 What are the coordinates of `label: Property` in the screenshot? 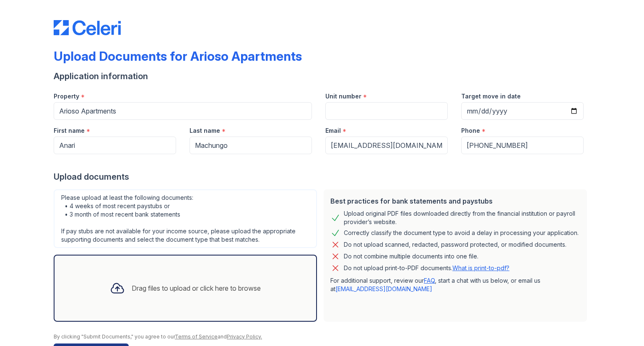 It's located at (66, 97).